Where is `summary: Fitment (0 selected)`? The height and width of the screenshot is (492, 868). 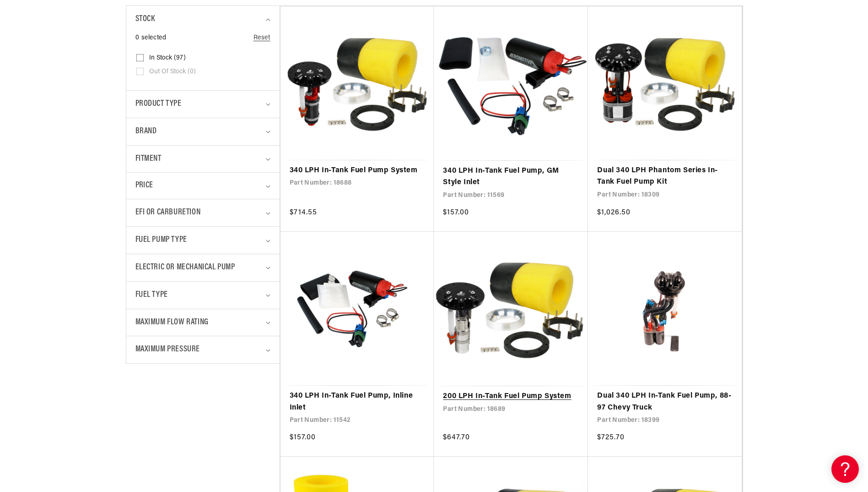 summary: Fitment (0 selected) is located at coordinates (203, 159).